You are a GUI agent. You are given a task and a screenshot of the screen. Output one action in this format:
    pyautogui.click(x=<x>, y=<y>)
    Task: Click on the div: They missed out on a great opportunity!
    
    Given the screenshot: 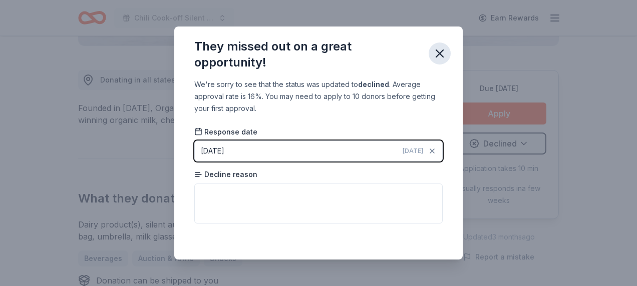 What is the action you would take?
    pyautogui.click(x=307, y=55)
    